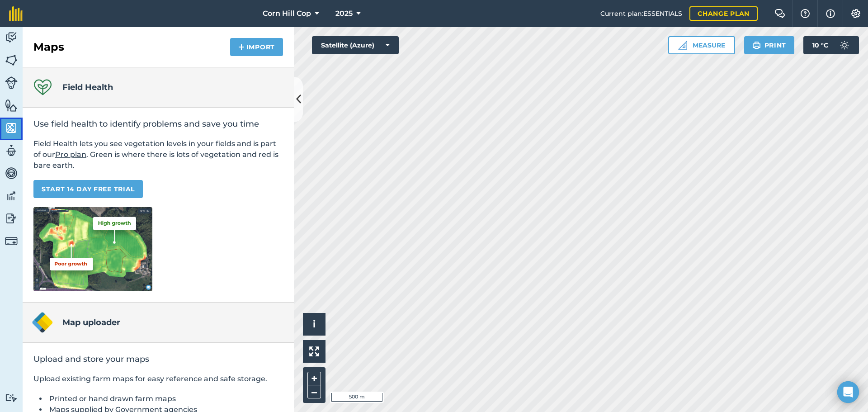 This screenshot has height=412, width=868. I want to click on p: Upload existing farm maps for easy reference and safe storage., so click(159, 380).